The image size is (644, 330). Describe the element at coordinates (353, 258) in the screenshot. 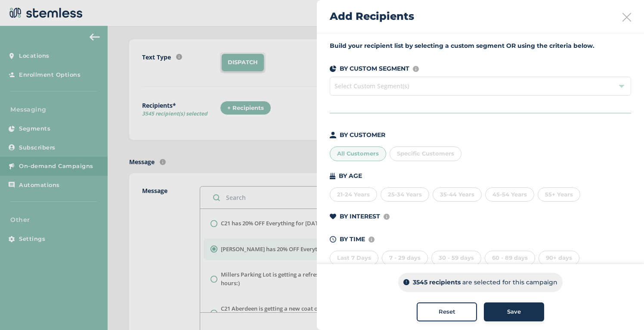

I see `div: Last 7 Days` at that location.